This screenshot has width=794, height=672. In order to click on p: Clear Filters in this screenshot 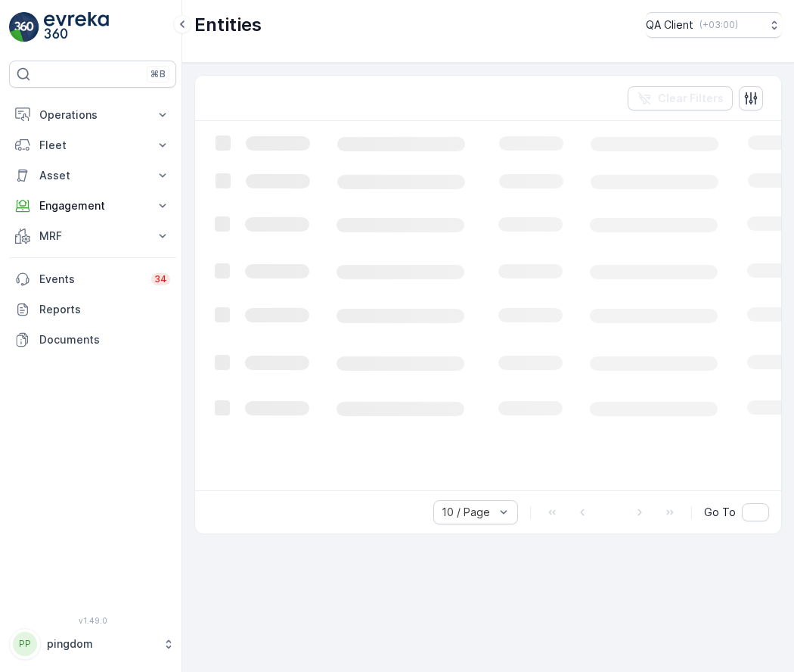, I will do `click(690, 99)`.